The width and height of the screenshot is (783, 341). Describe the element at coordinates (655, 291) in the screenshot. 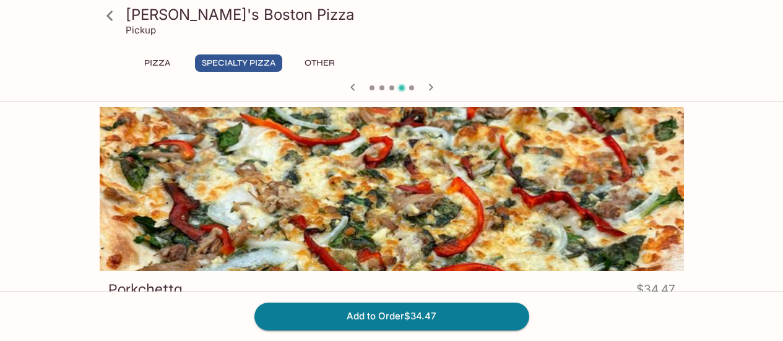

I see `h4: $34.47` at that location.